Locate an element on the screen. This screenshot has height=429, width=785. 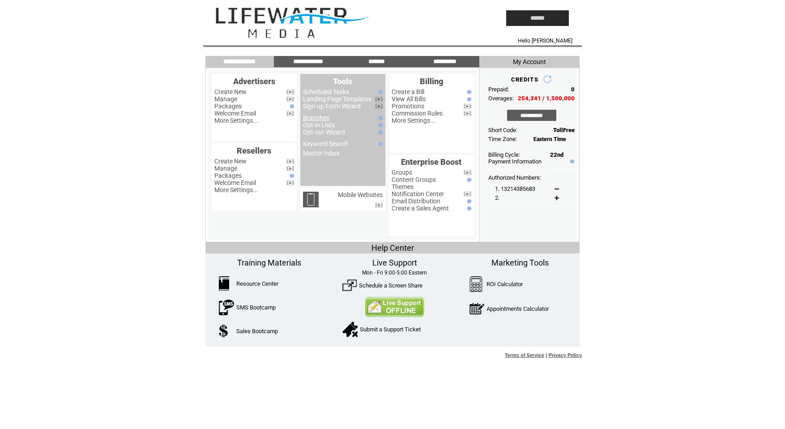
a: Opt-out Wizard is located at coordinates (324, 132).